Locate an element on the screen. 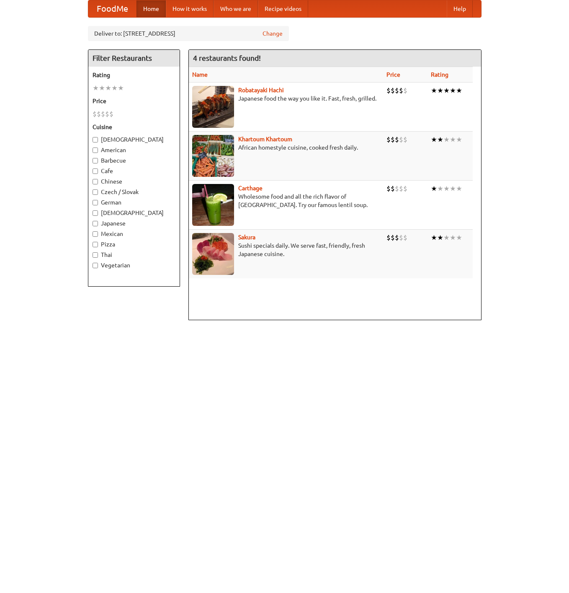 The width and height of the screenshot is (569, 593). label: Chinese is located at coordinates (134, 181).